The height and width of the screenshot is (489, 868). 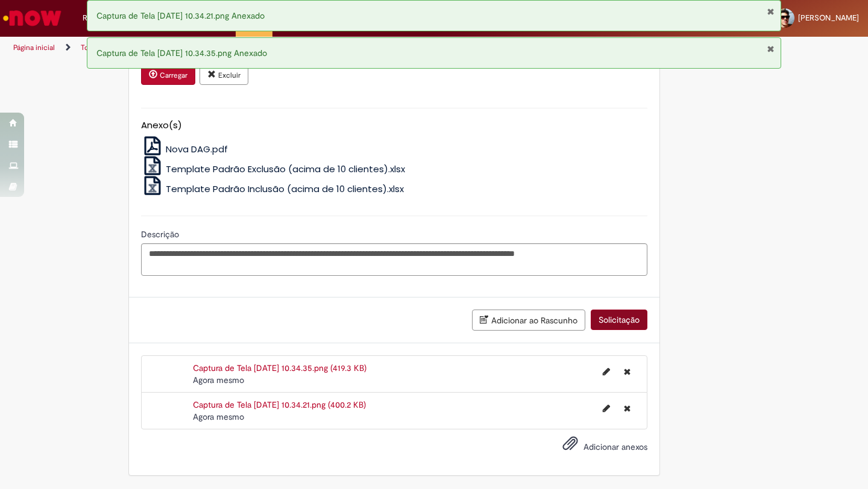 I want to click on a: Template Padrão Inclusão (acima de 10 clientes).xlsx, so click(x=272, y=189).